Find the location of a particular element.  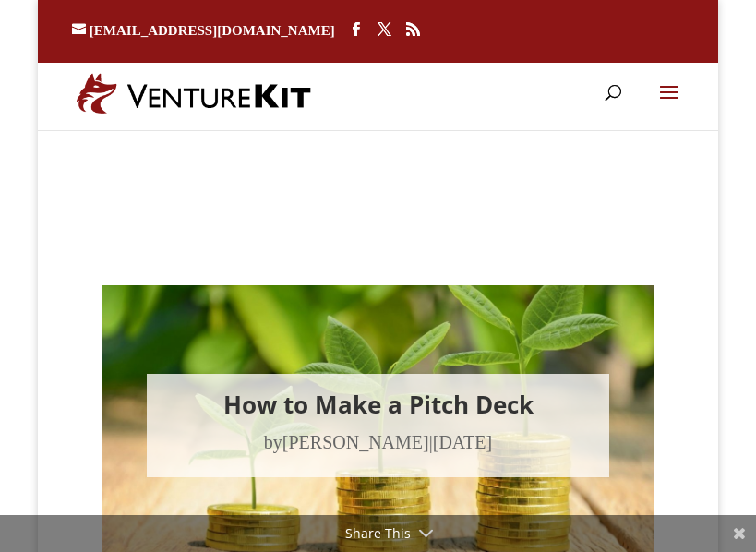

p: by | is located at coordinates (378, 442).